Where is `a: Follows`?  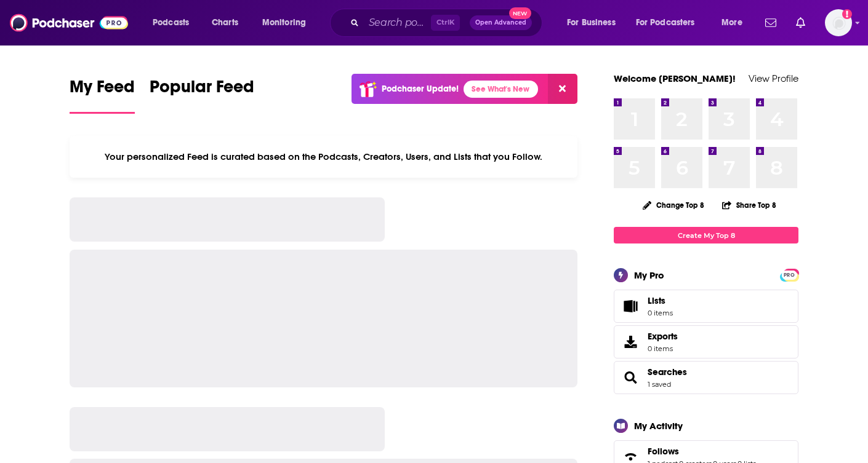 a: Follows is located at coordinates (702, 452).